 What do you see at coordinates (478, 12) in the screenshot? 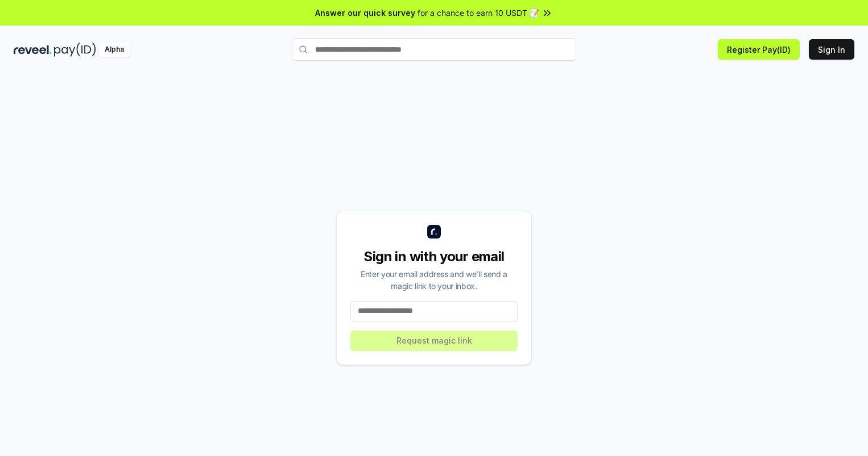
I see `span: for a chance to earn 10 USDT 📝` at bounding box center [478, 12].